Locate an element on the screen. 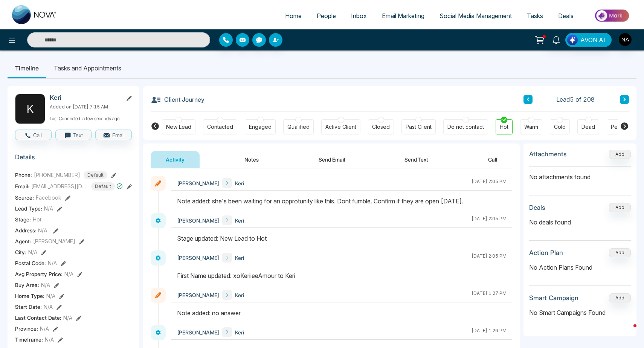 The width and height of the screenshot is (644, 348). div: Dead is located at coordinates (588, 127).